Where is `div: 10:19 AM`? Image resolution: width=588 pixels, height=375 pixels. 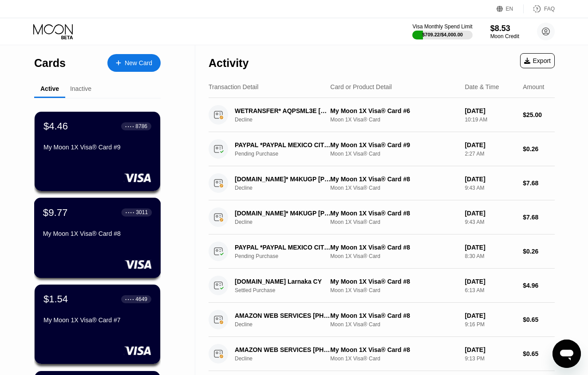 div: 10:19 AM is located at coordinates (490, 120).